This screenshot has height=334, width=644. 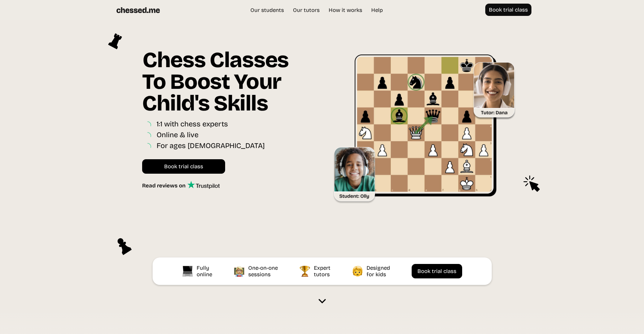 What do you see at coordinates (267, 10) in the screenshot?
I see `a: Our students` at bounding box center [267, 10].